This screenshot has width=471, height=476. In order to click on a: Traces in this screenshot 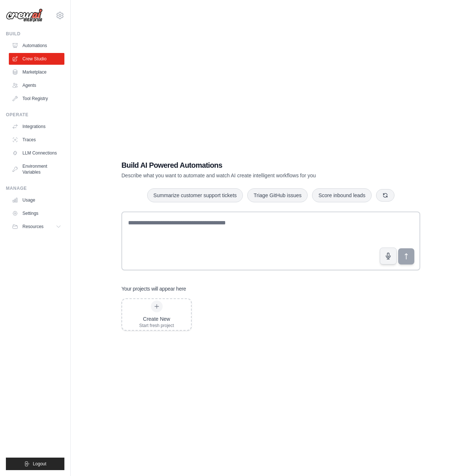, I will do `click(36, 140)`.